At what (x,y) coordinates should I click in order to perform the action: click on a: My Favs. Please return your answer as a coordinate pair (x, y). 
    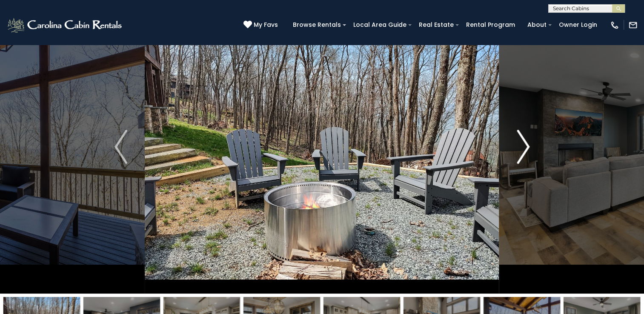
    Looking at the image, I should click on (262, 25).